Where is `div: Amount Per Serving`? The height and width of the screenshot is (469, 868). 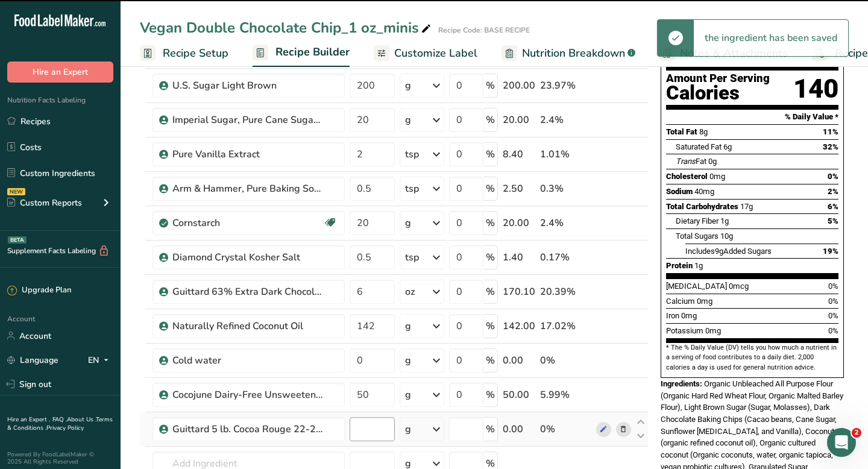 div: Amount Per Serving is located at coordinates (718, 78).